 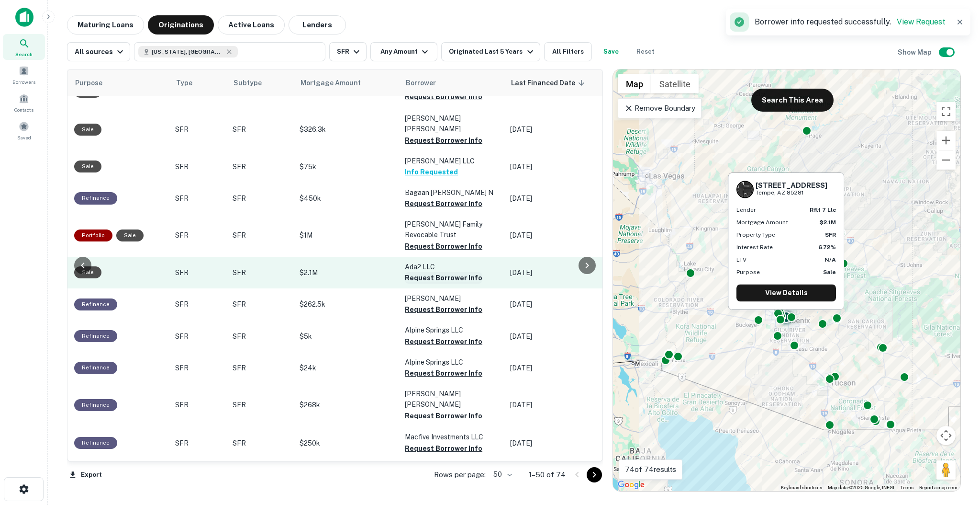 What do you see at coordinates (247, 83) in the screenshot?
I see `span: Subtype` at bounding box center [247, 83].